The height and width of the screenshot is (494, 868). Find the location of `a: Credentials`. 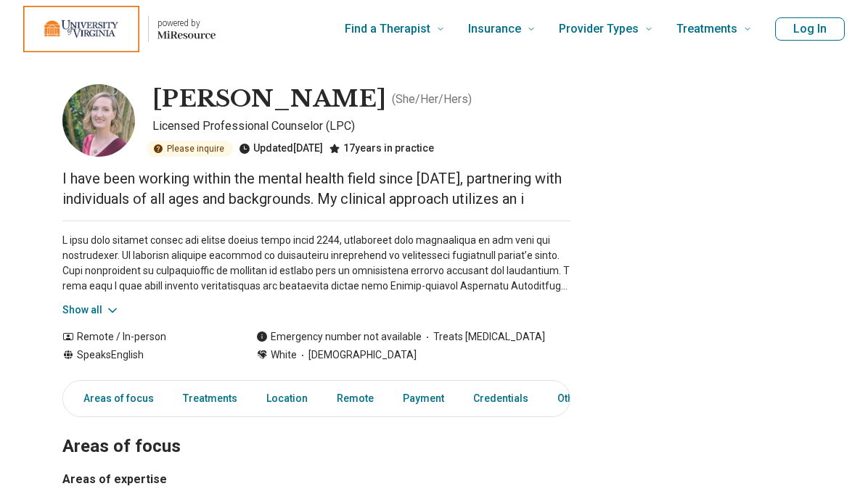

a: Credentials is located at coordinates (501, 398).